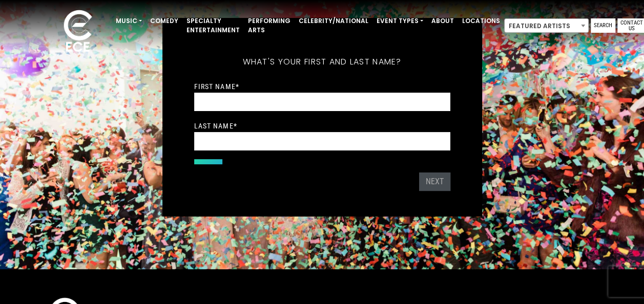  What do you see at coordinates (322, 62) in the screenshot?
I see `h5: What's your first and last name?` at bounding box center [322, 62].